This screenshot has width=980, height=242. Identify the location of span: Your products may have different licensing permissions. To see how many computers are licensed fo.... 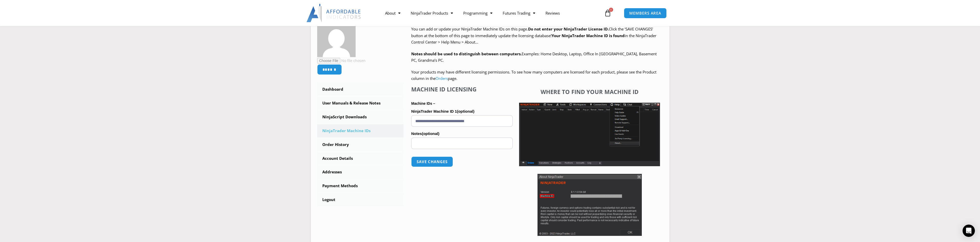
(534, 75).